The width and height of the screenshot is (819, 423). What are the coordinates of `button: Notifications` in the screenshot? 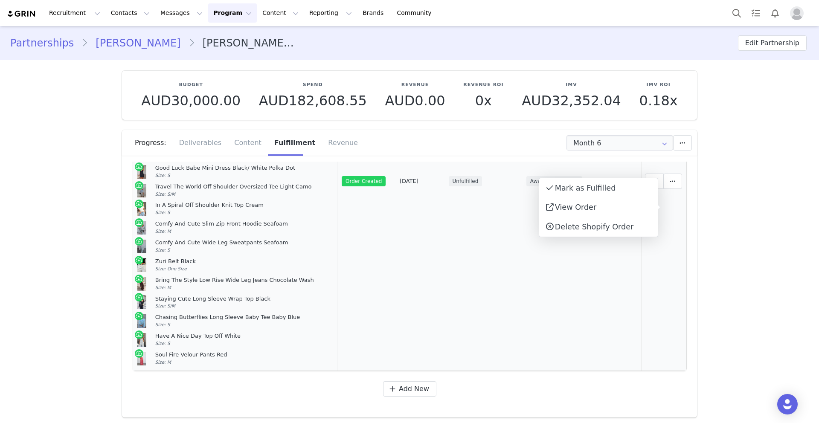 It's located at (775, 13).